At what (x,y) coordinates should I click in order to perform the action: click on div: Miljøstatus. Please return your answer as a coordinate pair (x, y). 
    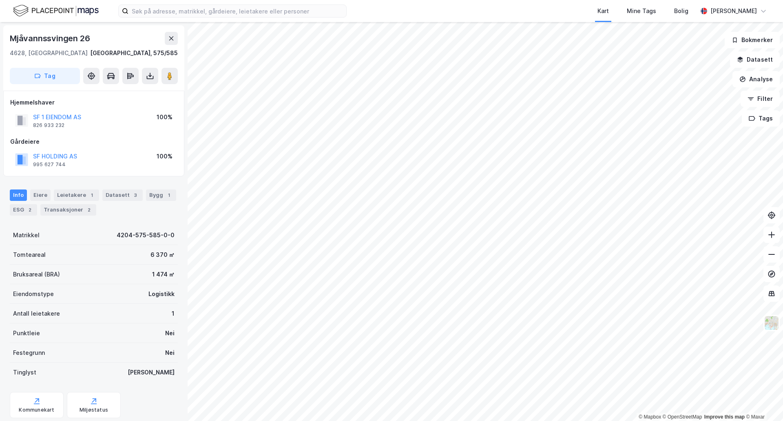
    Looking at the image, I should click on (94, 410).